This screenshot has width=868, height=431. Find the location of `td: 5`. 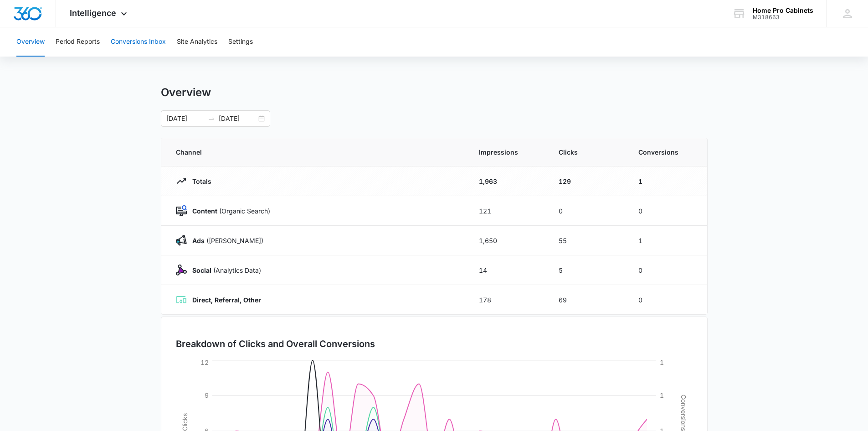

td: 5 is located at coordinates (587, 270).